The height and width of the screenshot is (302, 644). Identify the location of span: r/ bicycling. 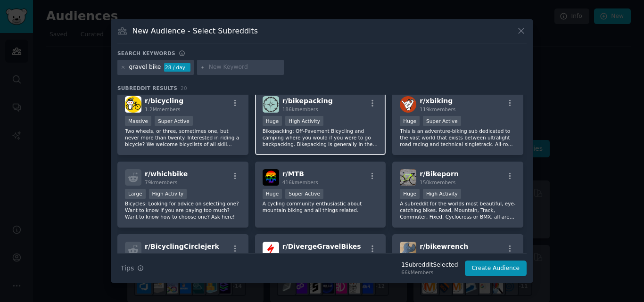
(164, 101).